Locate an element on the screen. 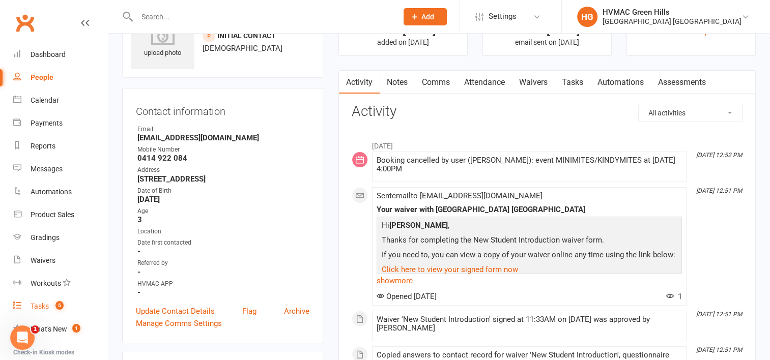 This screenshot has width=770, height=360. div: Date first contacted is located at coordinates (223, 243).